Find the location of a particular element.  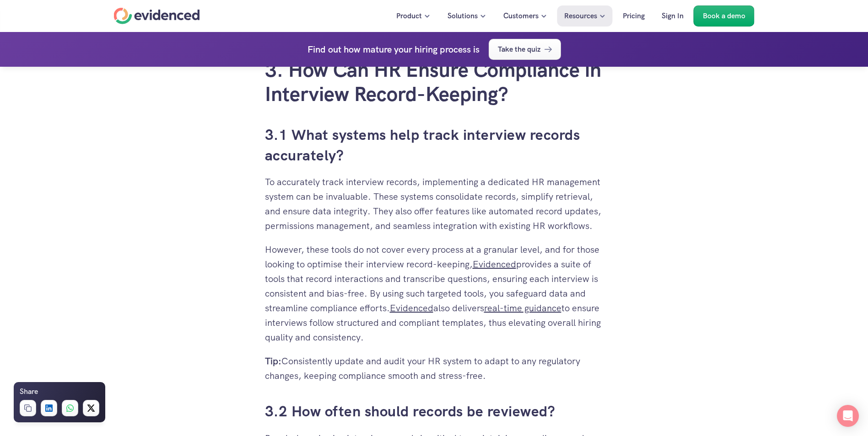

p: Product is located at coordinates (409, 16).